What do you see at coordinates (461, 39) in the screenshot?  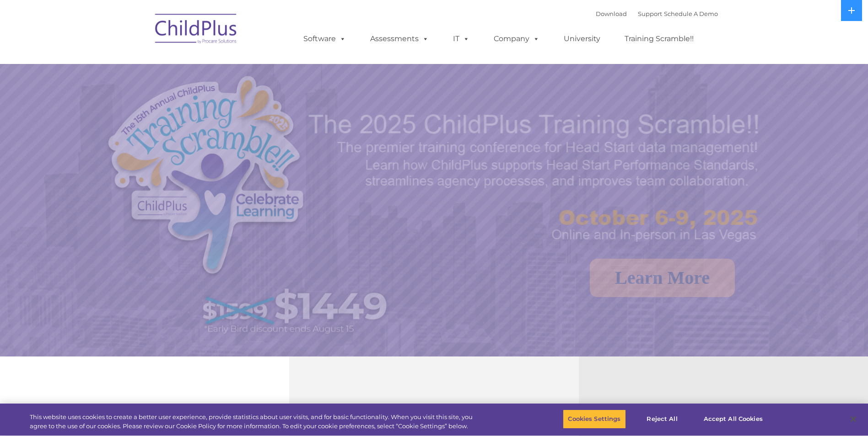 I see `a: IT` at bounding box center [461, 39].